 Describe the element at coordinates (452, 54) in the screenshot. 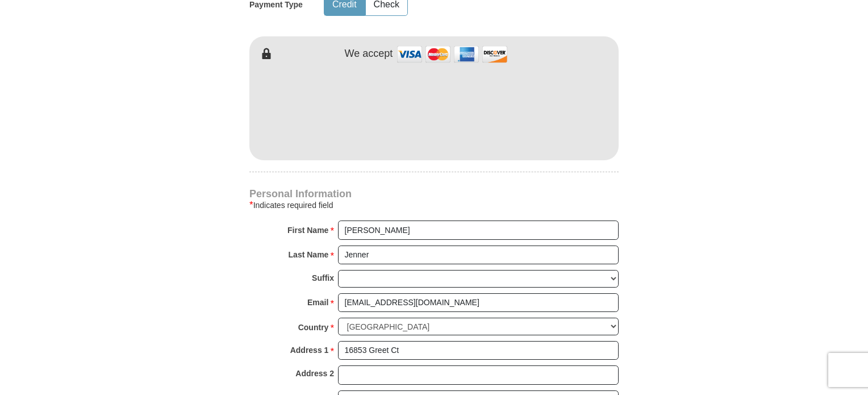

I see `img: credit cards accepted` at that location.